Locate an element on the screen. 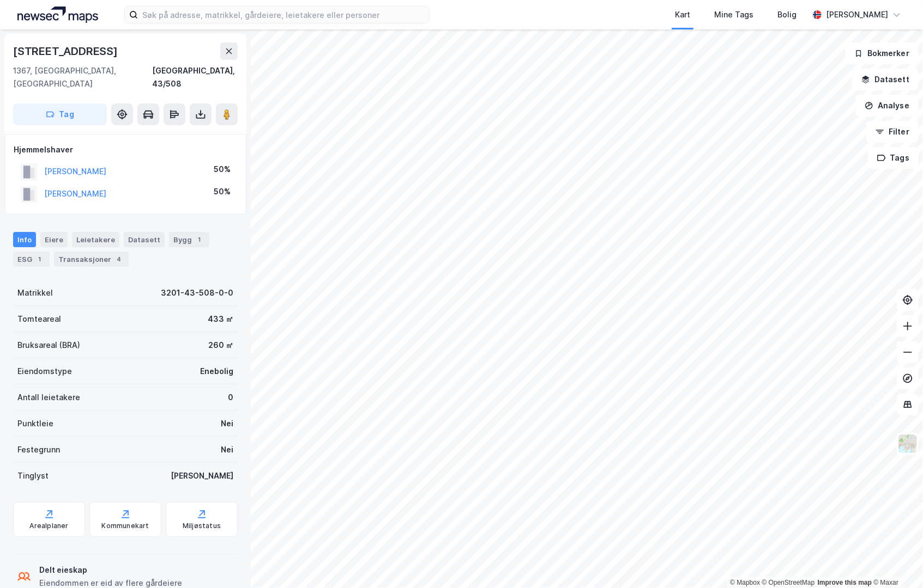  div: Info is located at coordinates (25, 239).